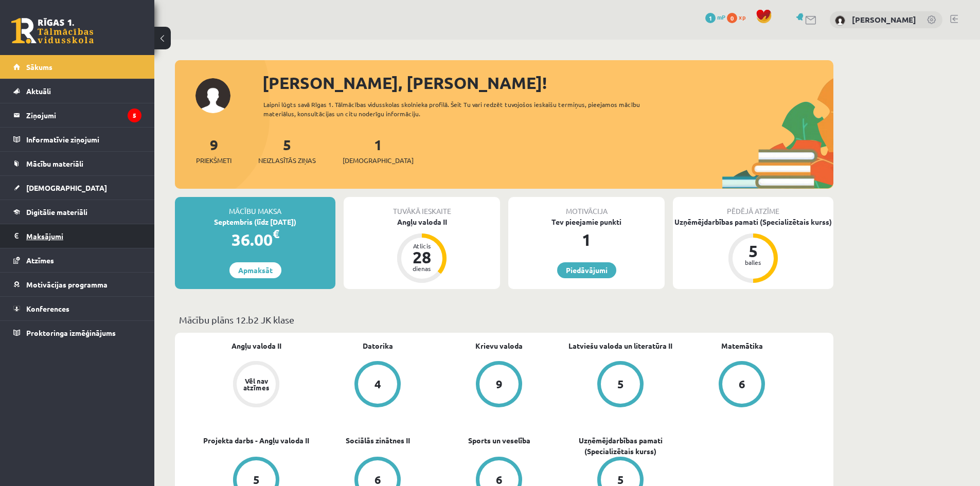 The width and height of the screenshot is (980, 486). I want to click on a: Konferences, so click(77, 309).